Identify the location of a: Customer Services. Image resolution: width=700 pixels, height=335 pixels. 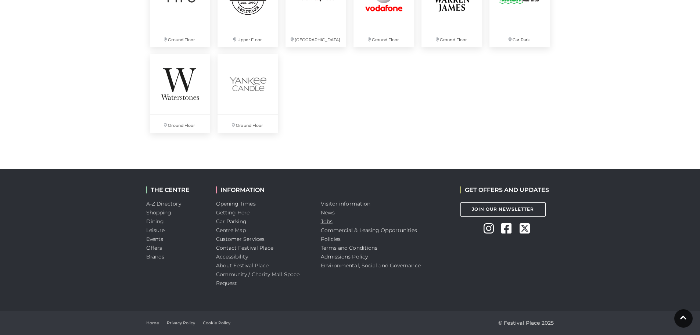
(240, 239).